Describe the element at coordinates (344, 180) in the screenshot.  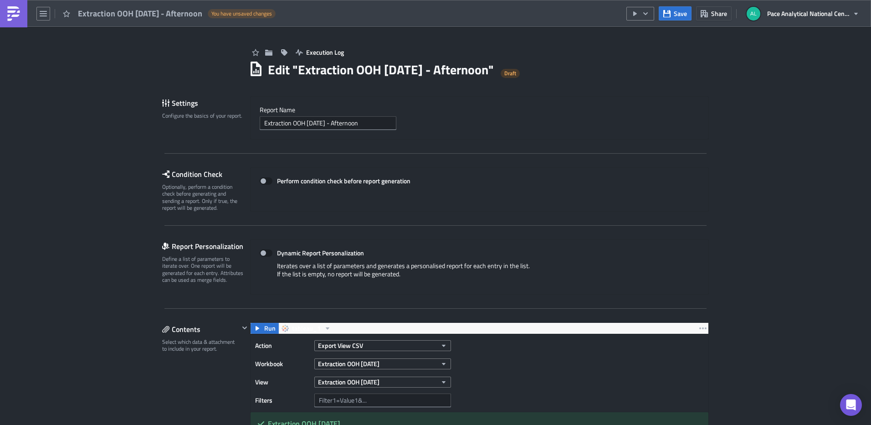
I see `strong: Perform condition check before report generation` at that location.